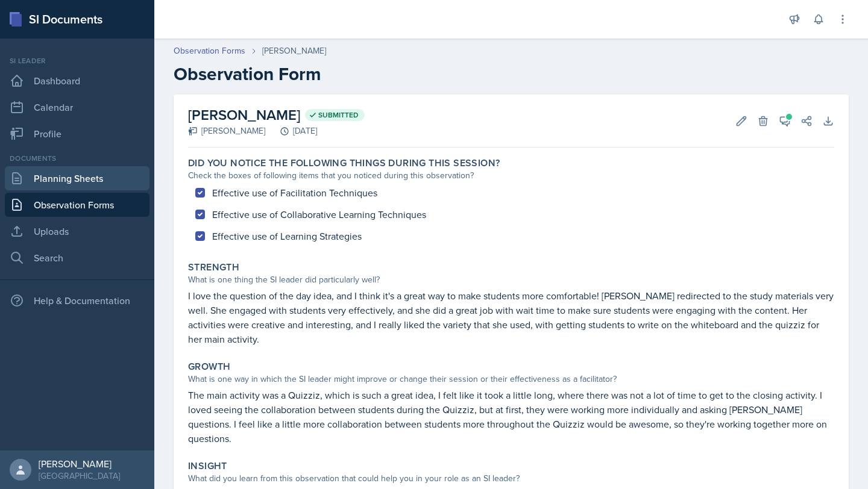 This screenshot has height=489, width=868. I want to click on a: Calendar, so click(77, 108).